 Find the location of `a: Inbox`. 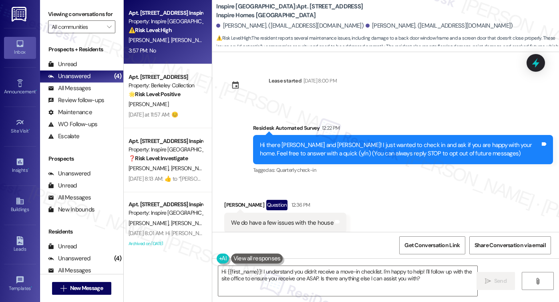

a: Inbox is located at coordinates (20, 48).